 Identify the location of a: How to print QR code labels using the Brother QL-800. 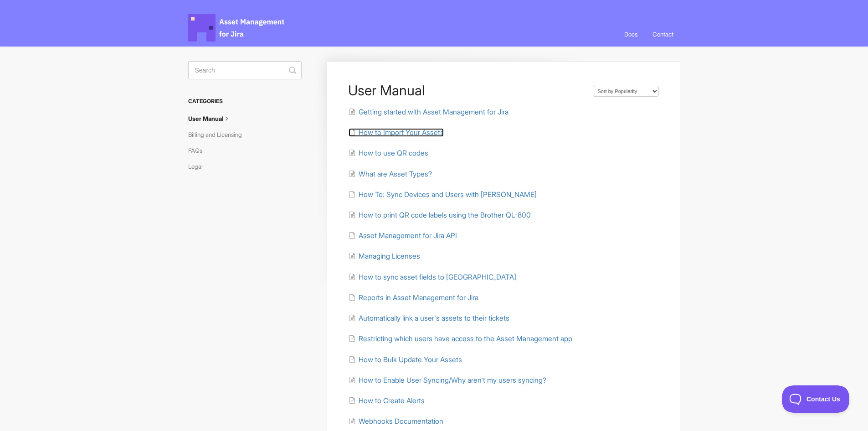
(440, 215).